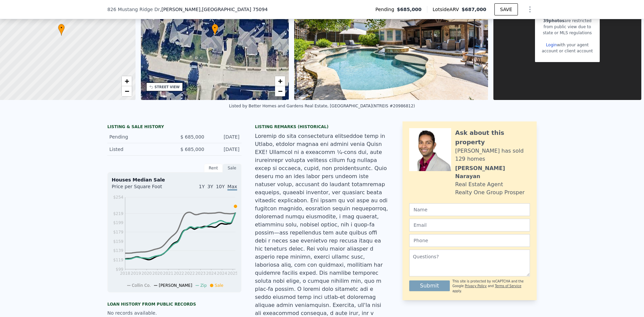 Image resolution: width=644 pixels, height=317 pixels. Describe the element at coordinates (567, 27) in the screenshot. I see `div: from public view due to` at that location.